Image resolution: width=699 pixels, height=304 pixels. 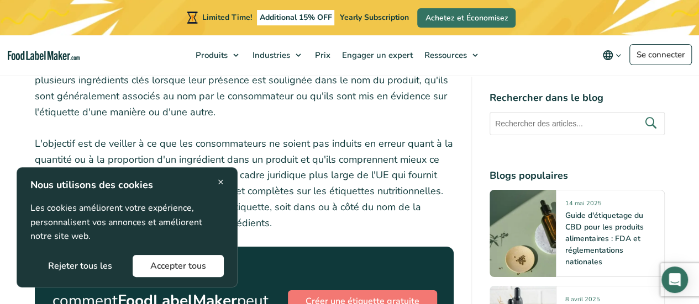 What do you see at coordinates (210, 55) in the screenshot?
I see `span: Produits` at bounding box center [210, 55].